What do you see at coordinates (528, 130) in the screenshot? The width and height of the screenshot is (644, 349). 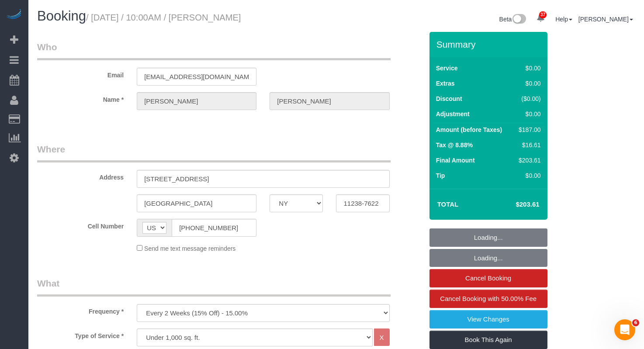 I see `div: $187.00` at bounding box center [528, 130].